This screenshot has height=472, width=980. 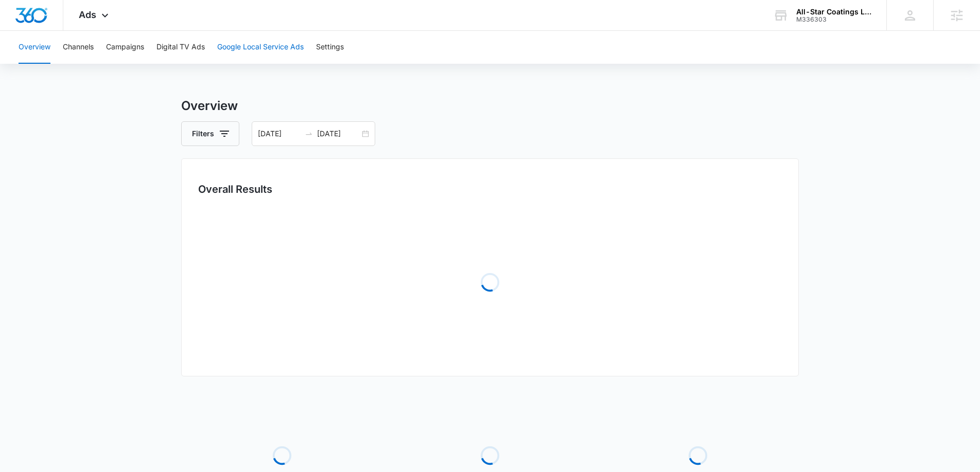 I want to click on div: account id, so click(x=834, y=20).